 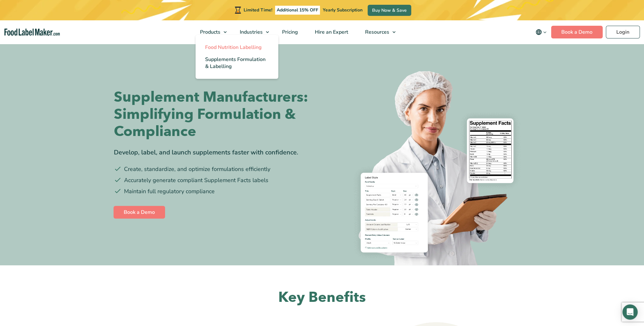 I want to click on h2: Key Benefits, so click(x=322, y=297).